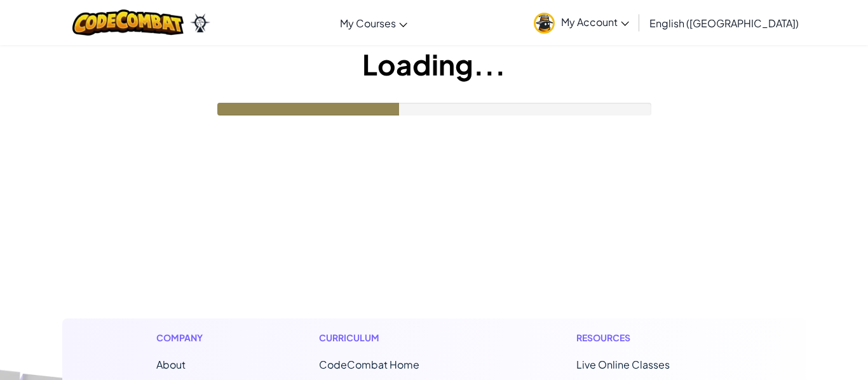  Describe the element at coordinates (544, 23) in the screenshot. I see `img: avatar` at that location.